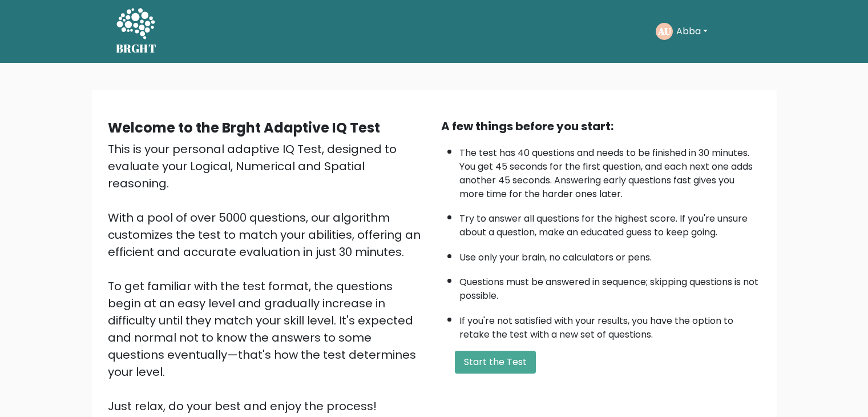 This screenshot has height=417, width=868. What do you see at coordinates (610, 286) in the screenshot?
I see `li: Questions must be answered in sequence; skipping questions is not possible.` at bounding box center [610, 286].